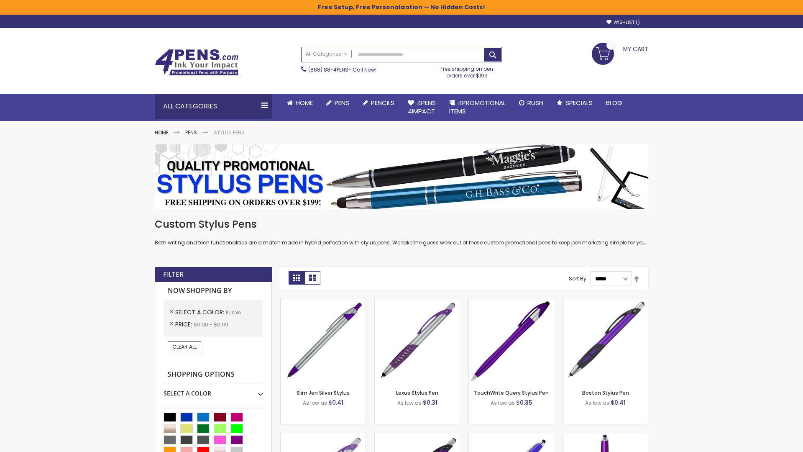 The image size is (803, 452). Describe the element at coordinates (383, 102) in the screenshot. I see `span: Pencils` at that location.